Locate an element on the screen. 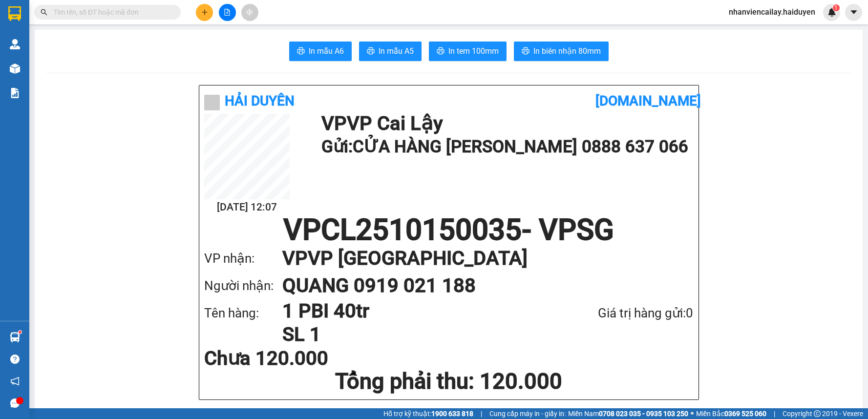  button: printerIn mẫu A5 is located at coordinates (390, 51).